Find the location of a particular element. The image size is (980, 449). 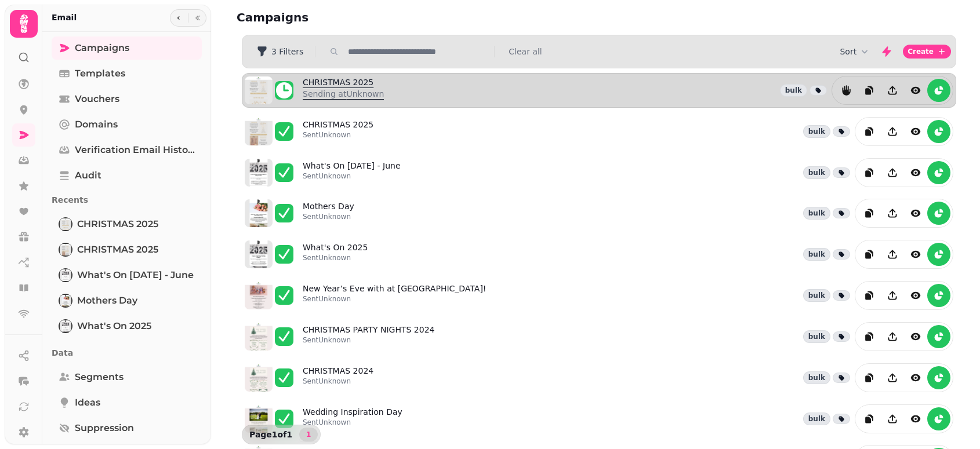

a: What's On 2025What's On 2025 is located at coordinates (127, 326).